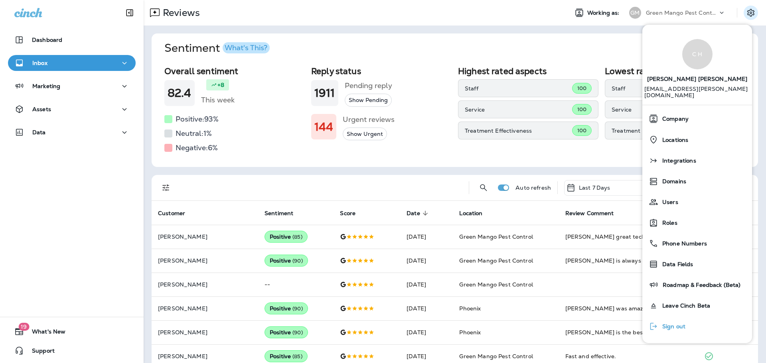 The image size is (766, 363). Describe the element at coordinates (72, 332) in the screenshot. I see `button: 19What's New` at that location.